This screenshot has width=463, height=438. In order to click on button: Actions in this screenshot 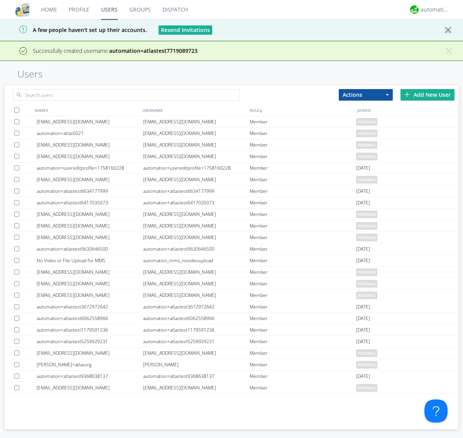, I will do `click(366, 95)`.